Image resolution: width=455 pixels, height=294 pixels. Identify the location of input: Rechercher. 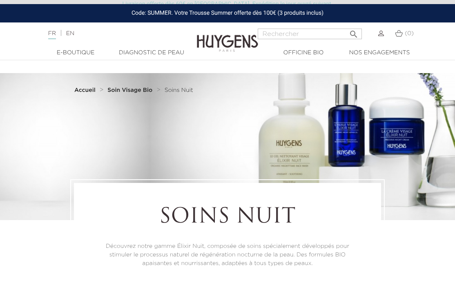
(310, 34).